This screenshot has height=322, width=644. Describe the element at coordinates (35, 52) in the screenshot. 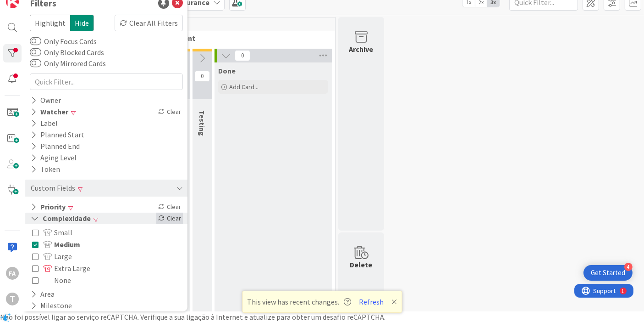

I see `button: Only Blocked Cards` at that location.